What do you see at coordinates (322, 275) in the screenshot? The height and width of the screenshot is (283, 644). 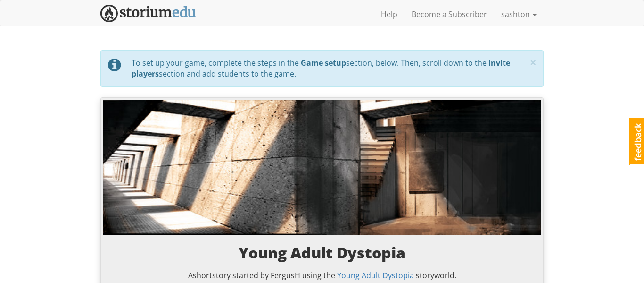 I see `p: A short story started by FergusH` at bounding box center [322, 275].